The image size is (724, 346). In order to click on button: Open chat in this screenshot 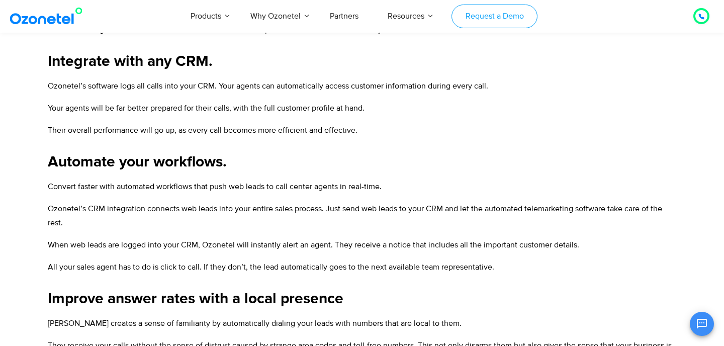, I will do `click(702, 324)`.